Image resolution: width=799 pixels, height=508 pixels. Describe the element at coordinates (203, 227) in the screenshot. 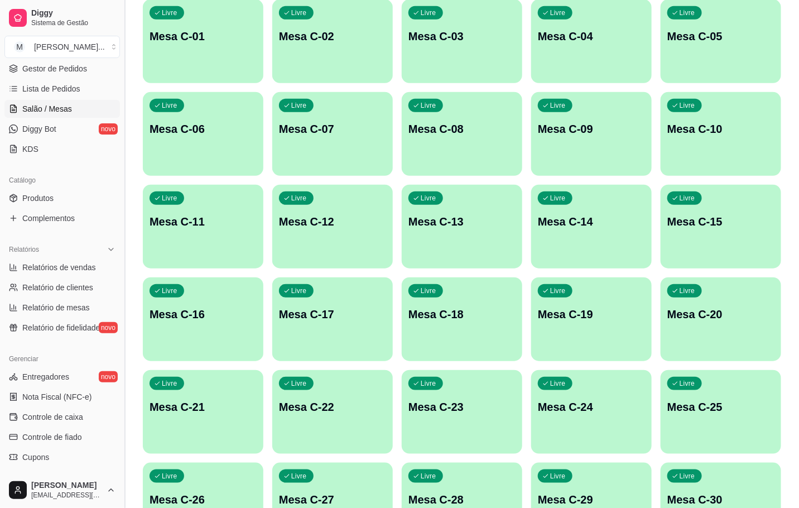

I see `button: LivreMesa C-11` at that location.